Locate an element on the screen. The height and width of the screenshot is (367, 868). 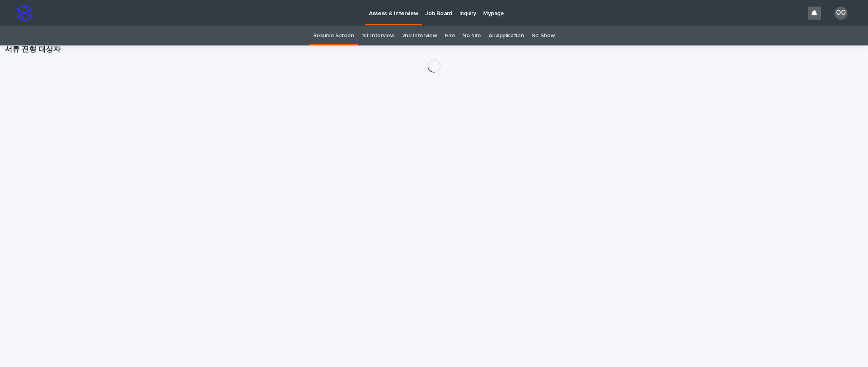
a: 2nd Interview is located at coordinates (419, 35).